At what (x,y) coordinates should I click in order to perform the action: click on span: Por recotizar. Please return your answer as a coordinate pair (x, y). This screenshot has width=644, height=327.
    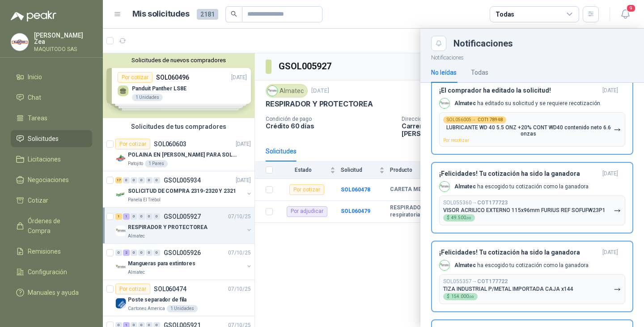
    Looking at the image, I should click on (456, 140).